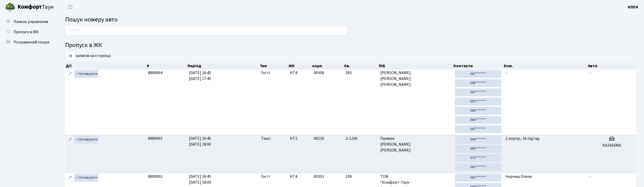 This screenshot has height=187, width=644. What do you see at coordinates (28, 42) in the screenshot?
I see `a: Розширений пошук` at bounding box center [28, 42].